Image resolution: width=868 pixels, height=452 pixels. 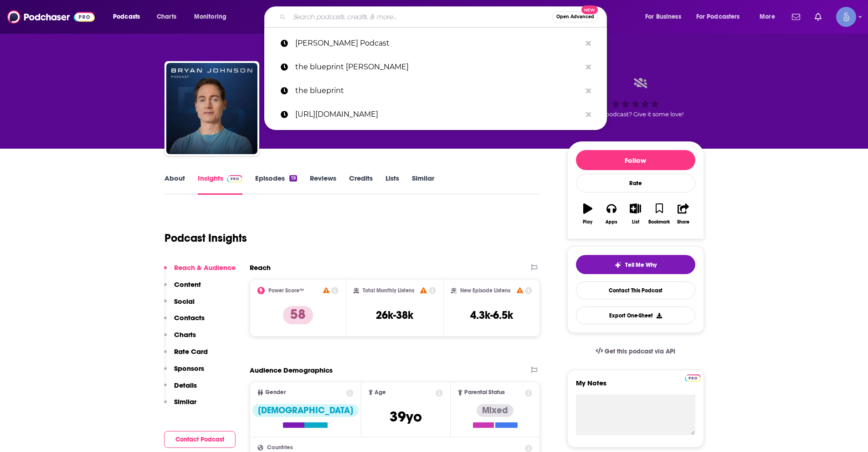 What do you see at coordinates (200, 439) in the screenshot?
I see `button: Contact Podcast` at bounding box center [200, 439].